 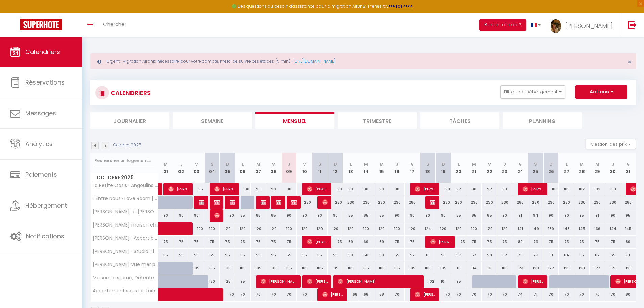 What do you see at coordinates (289, 167) in the screenshot?
I see `th: 09` at bounding box center [289, 167].